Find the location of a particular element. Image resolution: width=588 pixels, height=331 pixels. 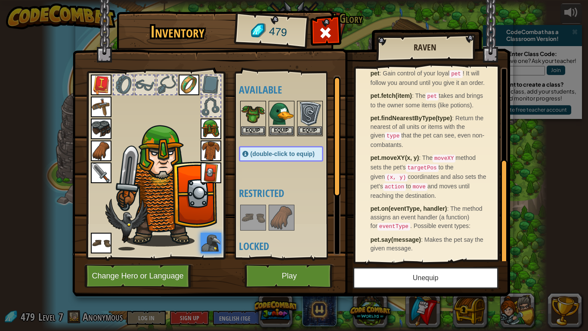

h4: Available is located at coordinates (290, 90).